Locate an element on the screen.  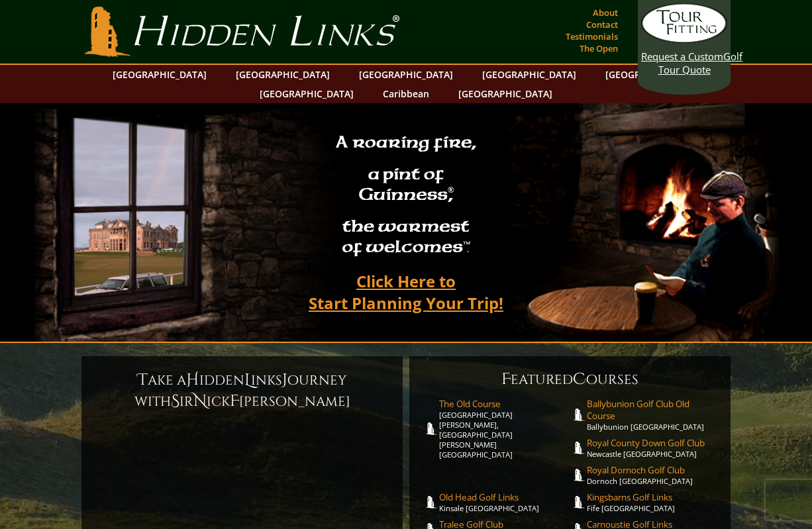
span: Kingsbarns Golf Links is located at coordinates (652, 497).